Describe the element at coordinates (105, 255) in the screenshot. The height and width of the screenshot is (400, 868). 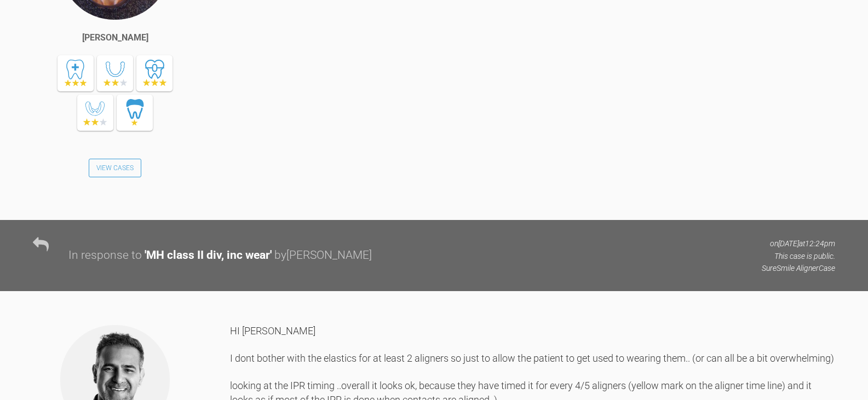
I see `div: In response to` at that location.